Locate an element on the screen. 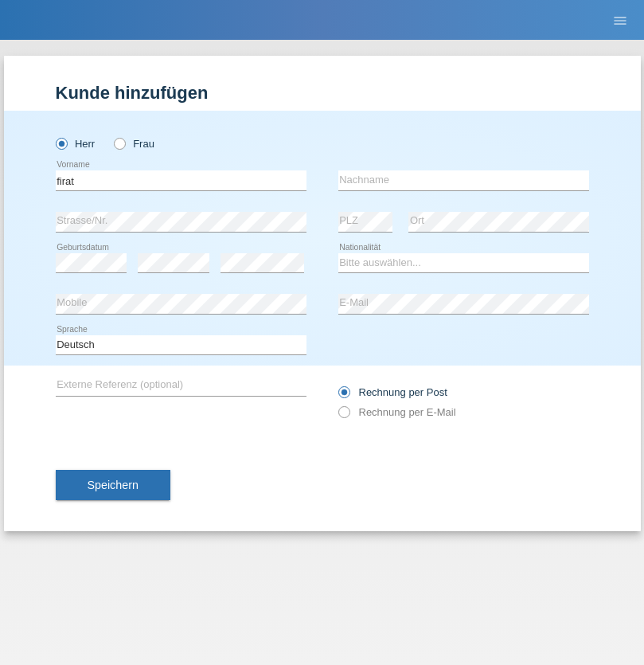 This screenshot has height=665, width=644. span: Speichern is located at coordinates (113, 485).